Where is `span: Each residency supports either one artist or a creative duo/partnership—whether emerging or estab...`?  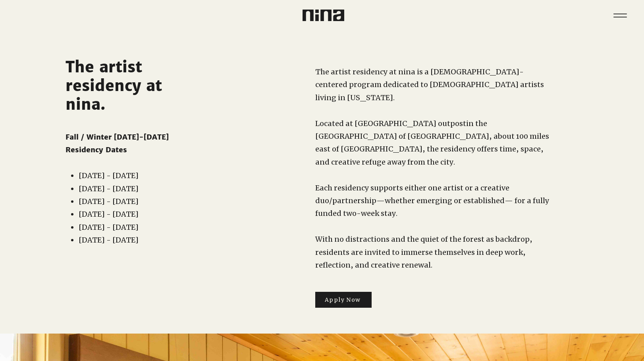
span: Each residency supports either one artist or a creative duo/partnership—whether emerging or estab... is located at coordinates (432, 201).